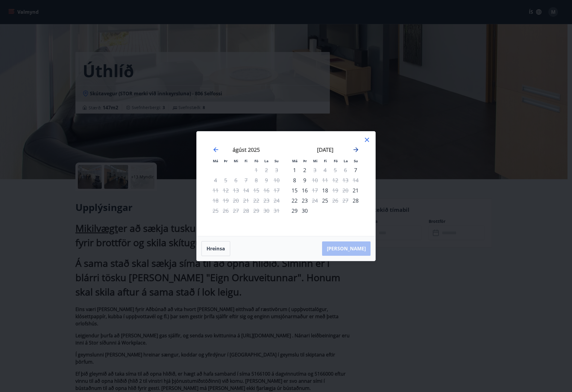  Describe the element at coordinates (266, 211) in the screenshot. I see `td: Not available. laugardagur, 30. ágúst 2025` at that location.